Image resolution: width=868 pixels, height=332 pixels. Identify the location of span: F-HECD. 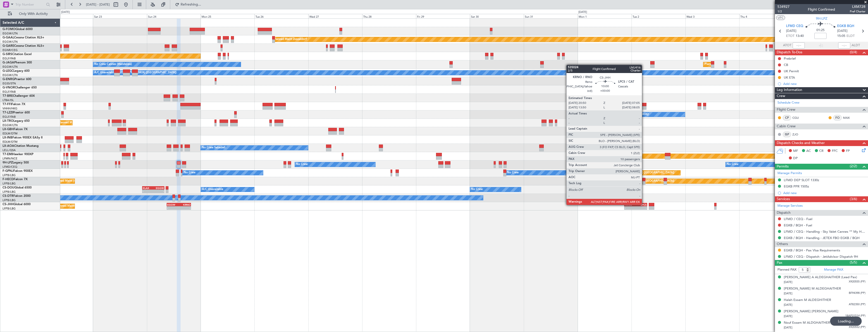
(8, 180).